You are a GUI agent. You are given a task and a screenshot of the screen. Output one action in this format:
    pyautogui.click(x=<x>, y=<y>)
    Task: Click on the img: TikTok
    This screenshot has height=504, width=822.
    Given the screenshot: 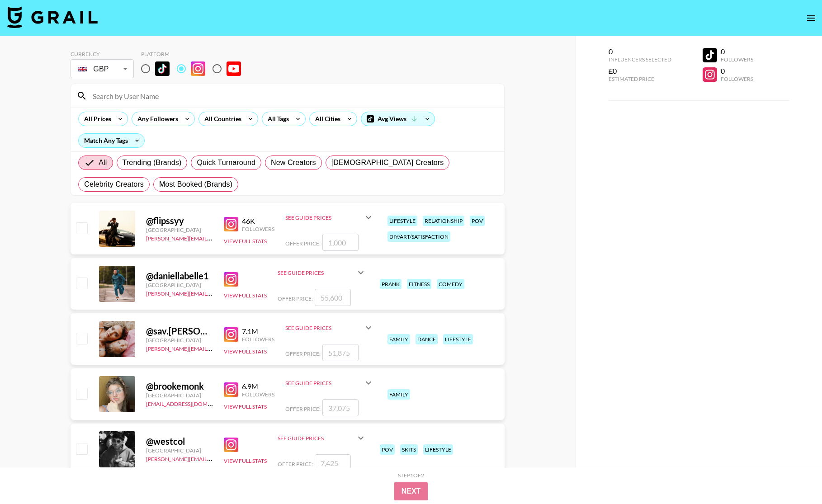 What is the action you would take?
    pyautogui.click(x=162, y=68)
    